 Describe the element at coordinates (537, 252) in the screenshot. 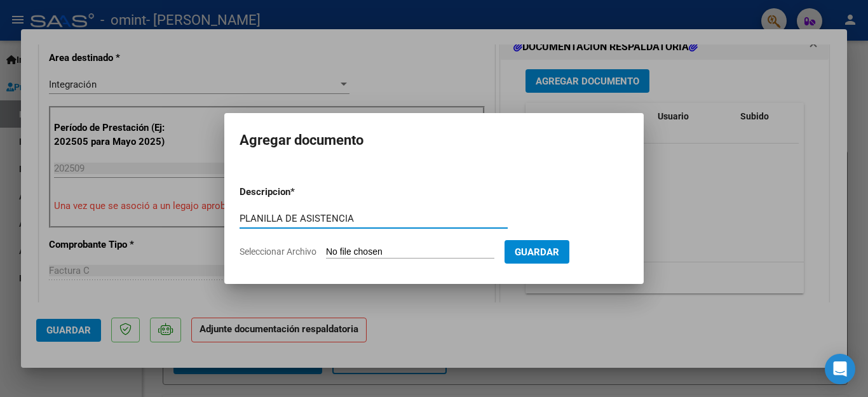

I see `span: Guardar` at that location.